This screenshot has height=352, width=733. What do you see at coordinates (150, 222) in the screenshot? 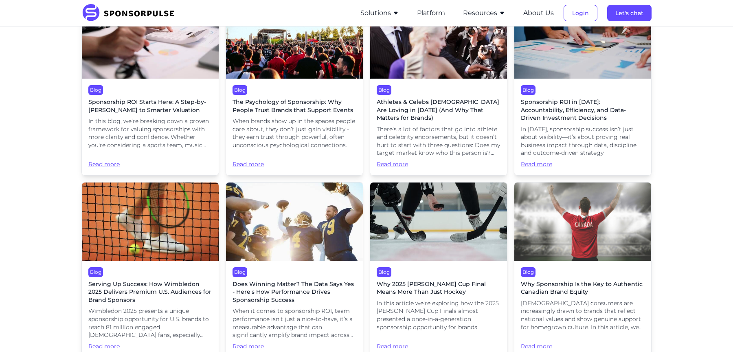
I see `img: John Formander courtesy of Unsplash` at bounding box center [150, 222].